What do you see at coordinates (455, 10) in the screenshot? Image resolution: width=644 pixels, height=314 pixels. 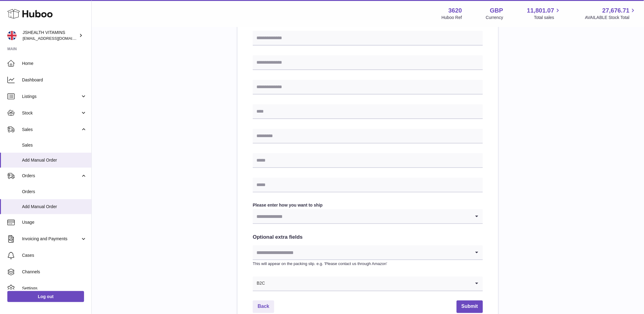 I see `strong: 3620` at bounding box center [455, 10].